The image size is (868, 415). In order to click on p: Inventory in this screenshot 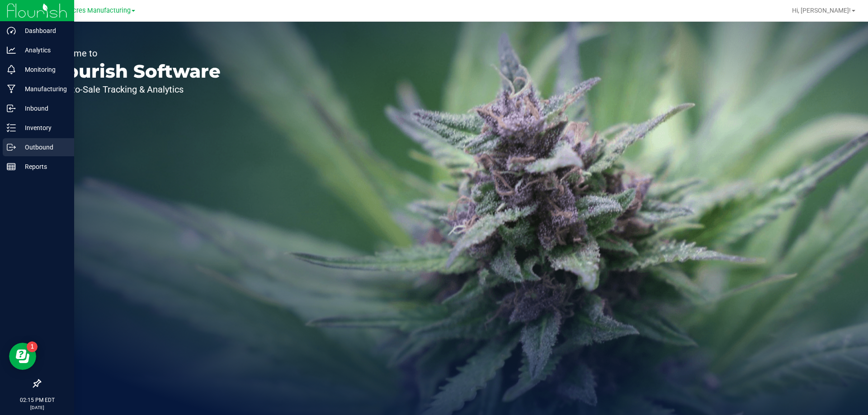, I will do `click(43, 128)`.